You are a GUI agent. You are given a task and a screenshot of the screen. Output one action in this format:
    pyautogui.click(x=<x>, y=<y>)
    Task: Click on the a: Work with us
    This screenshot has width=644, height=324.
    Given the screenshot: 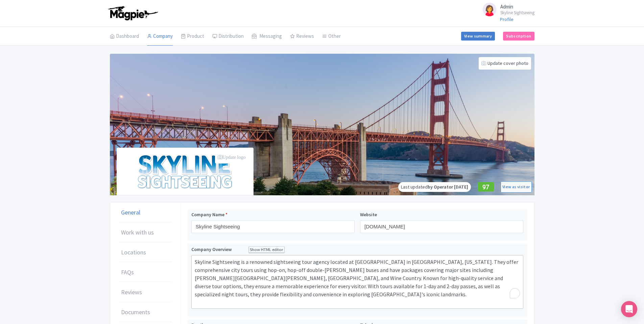 What is the action you would take?
    pyautogui.click(x=146, y=233)
    